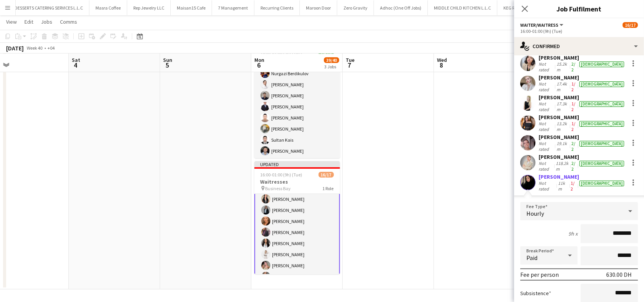 The height and width of the screenshot is (302, 644). I want to click on span: Sat, so click(76, 60).